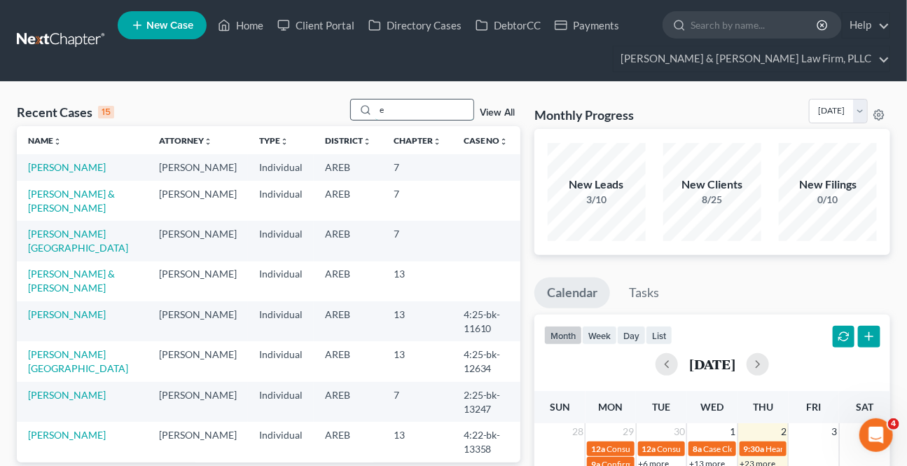  Describe the element at coordinates (486, 321) in the screenshot. I see `td: 4:25-bk-11610` at that location.